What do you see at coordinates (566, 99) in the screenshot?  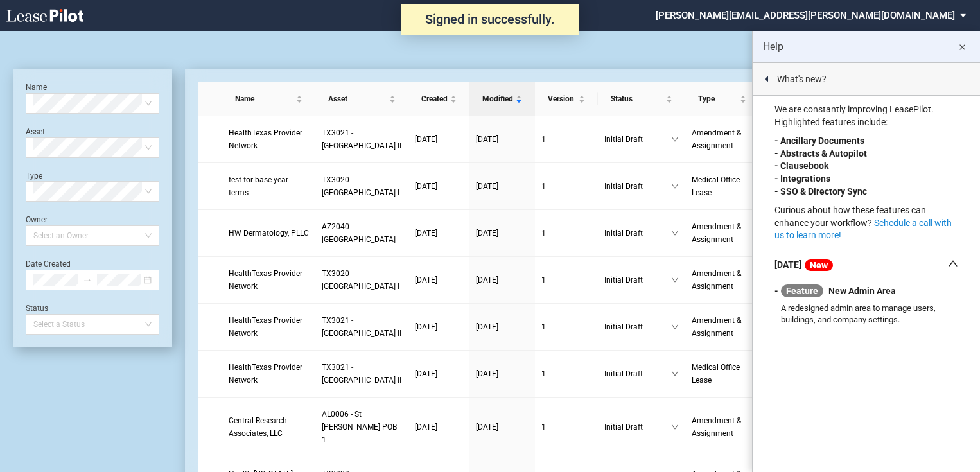 I see `th: Version` at bounding box center [566, 99].